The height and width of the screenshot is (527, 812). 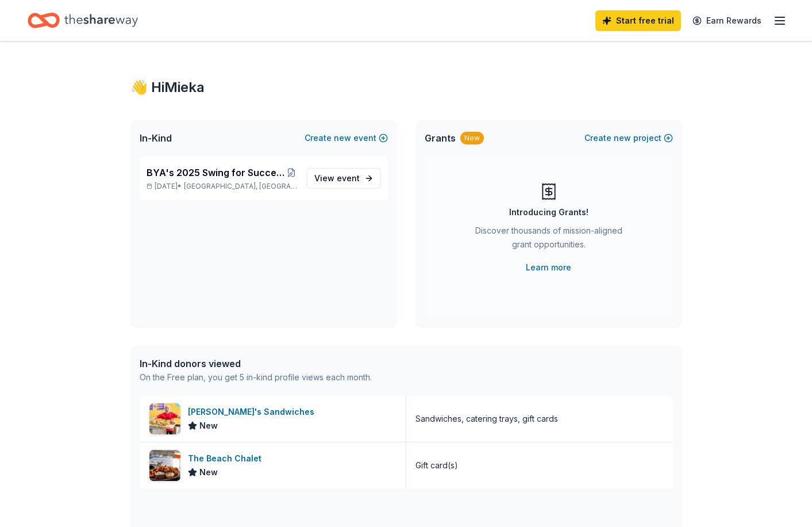 What do you see at coordinates (227, 458) in the screenshot?
I see `div: The Beach Chalet` at bounding box center [227, 458].